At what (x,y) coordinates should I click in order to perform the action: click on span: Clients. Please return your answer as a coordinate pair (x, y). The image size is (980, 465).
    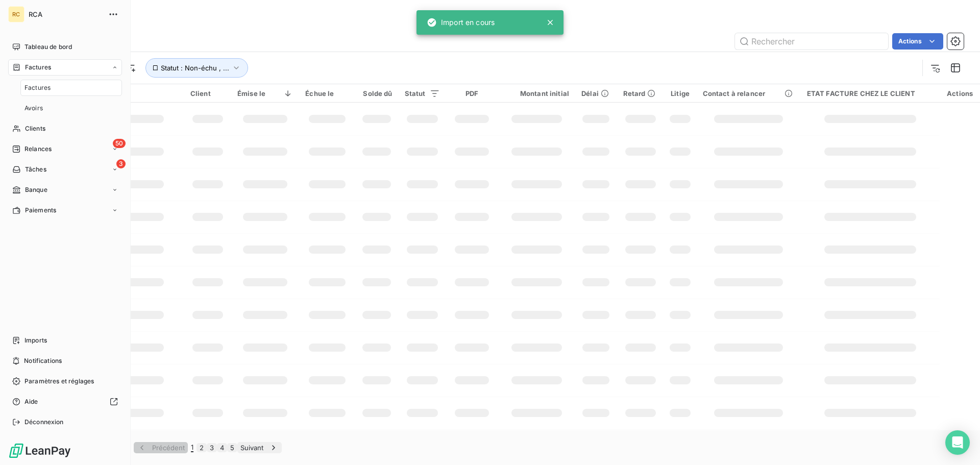
    Looking at the image, I should click on (36, 129).